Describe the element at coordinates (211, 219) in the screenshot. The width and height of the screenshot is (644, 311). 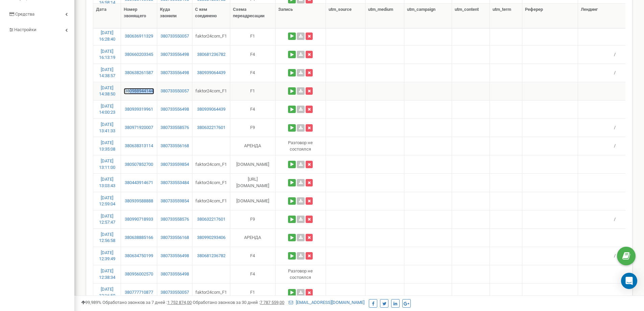
I see `a: 380632217601` at that location.